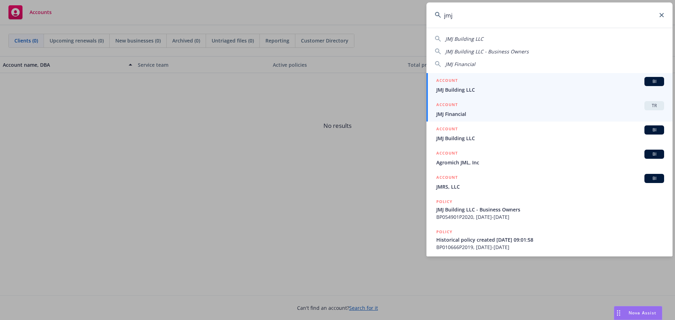 The image size is (675, 320). Describe the element at coordinates (550, 15) in the screenshot. I see `input: Search...` at that location.